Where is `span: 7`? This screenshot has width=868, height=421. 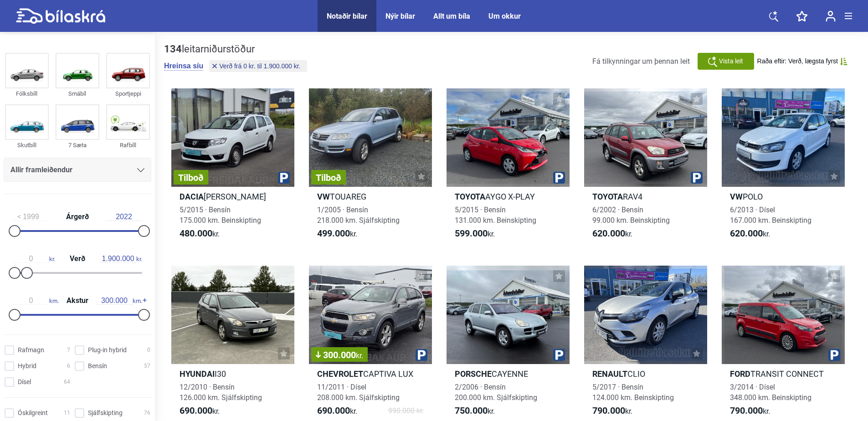 span: 7 is located at coordinates (69, 350).